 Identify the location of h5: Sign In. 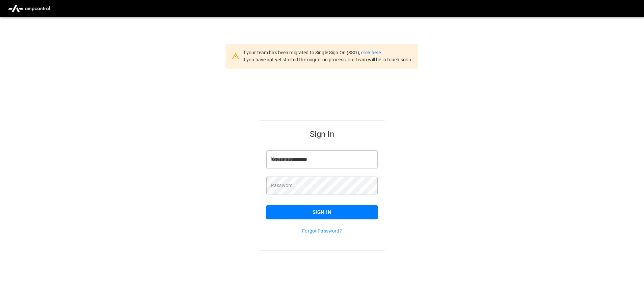
(322, 134).